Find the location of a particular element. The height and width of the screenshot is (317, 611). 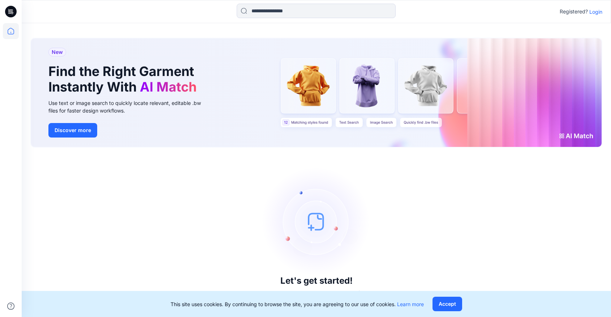

span: AI Match is located at coordinates (168, 87).